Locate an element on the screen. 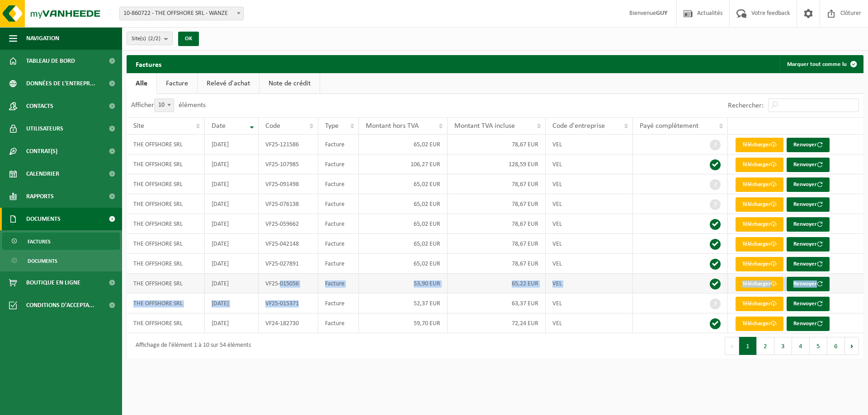 The height and width of the screenshot is (415, 868). td: 59,70 EUR is located at coordinates (403, 324).